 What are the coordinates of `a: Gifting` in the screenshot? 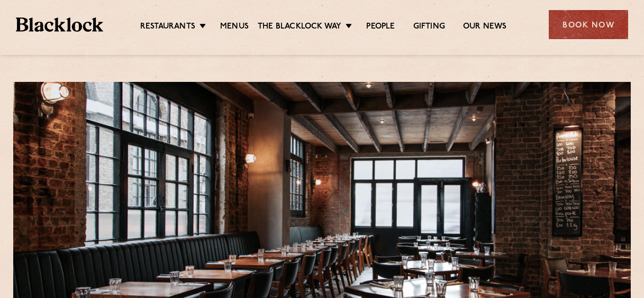 It's located at (429, 28).